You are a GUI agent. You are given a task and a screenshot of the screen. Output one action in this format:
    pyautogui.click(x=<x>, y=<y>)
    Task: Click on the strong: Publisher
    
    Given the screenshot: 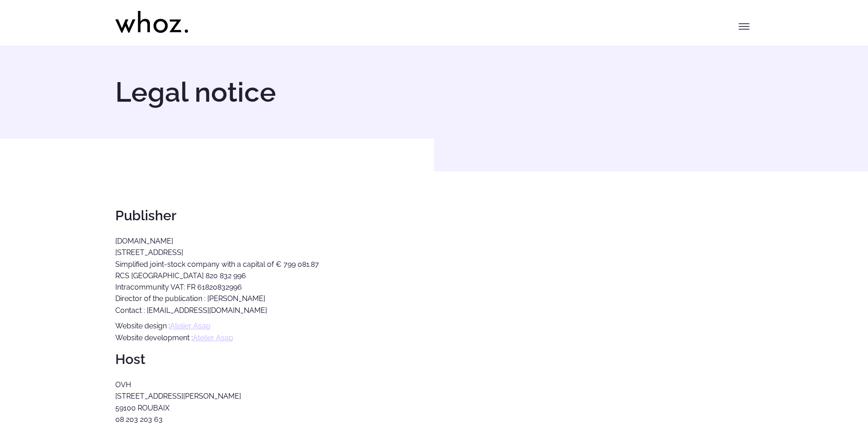 What is the action you would take?
    pyautogui.click(x=146, y=216)
    